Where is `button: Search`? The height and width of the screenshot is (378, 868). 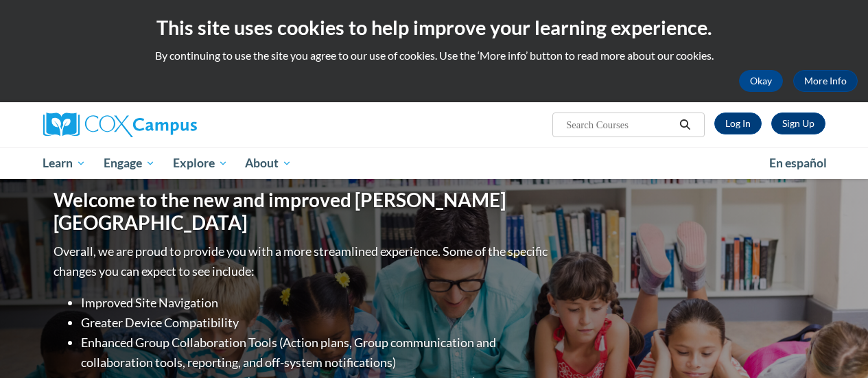
button: Search is located at coordinates (685, 125).